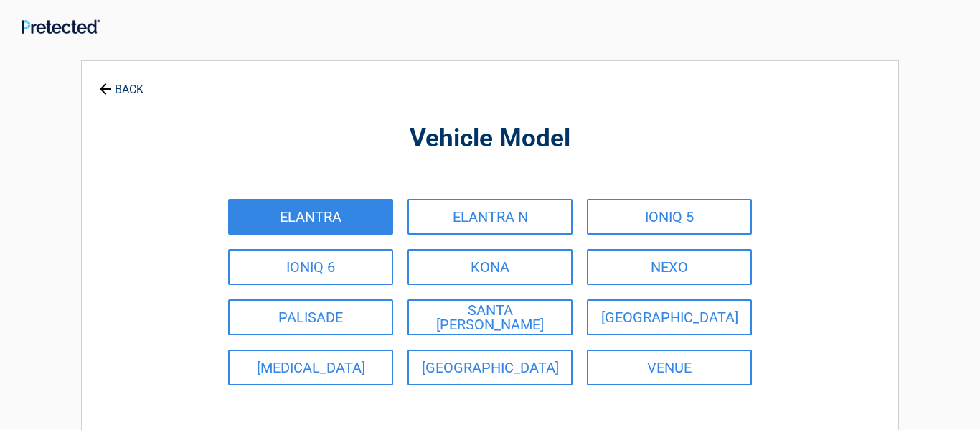 The height and width of the screenshot is (430, 980). What do you see at coordinates (310, 317) in the screenshot?
I see `a: PALISADE` at bounding box center [310, 317].